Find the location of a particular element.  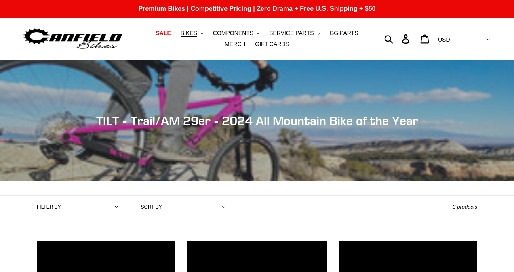

label: Sort by is located at coordinates (151, 207).